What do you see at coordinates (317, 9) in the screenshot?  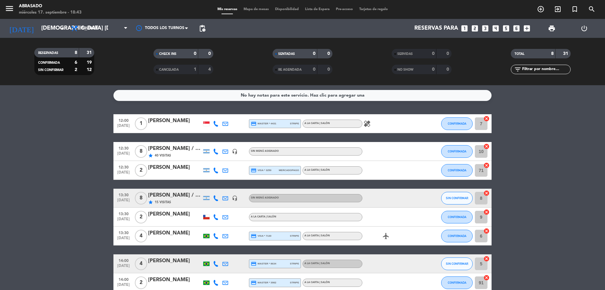 I see `span: Lista de Espera` at bounding box center [317, 9].